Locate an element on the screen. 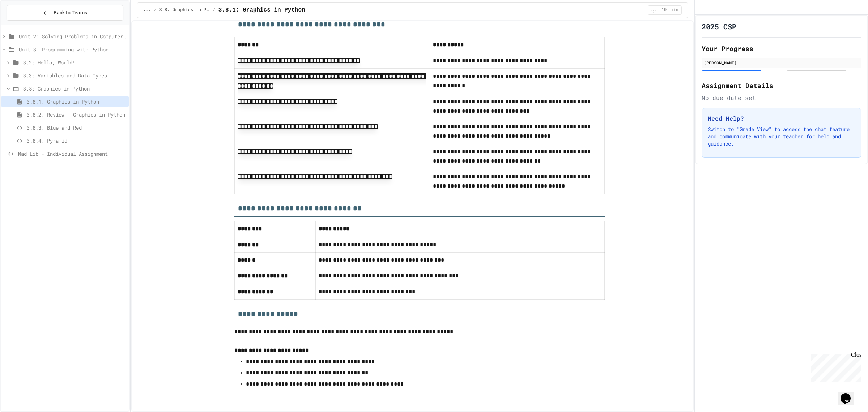 This screenshot has width=868, height=412. span: Unit 2: Solving Problems in Computer Science is located at coordinates (73, 36).